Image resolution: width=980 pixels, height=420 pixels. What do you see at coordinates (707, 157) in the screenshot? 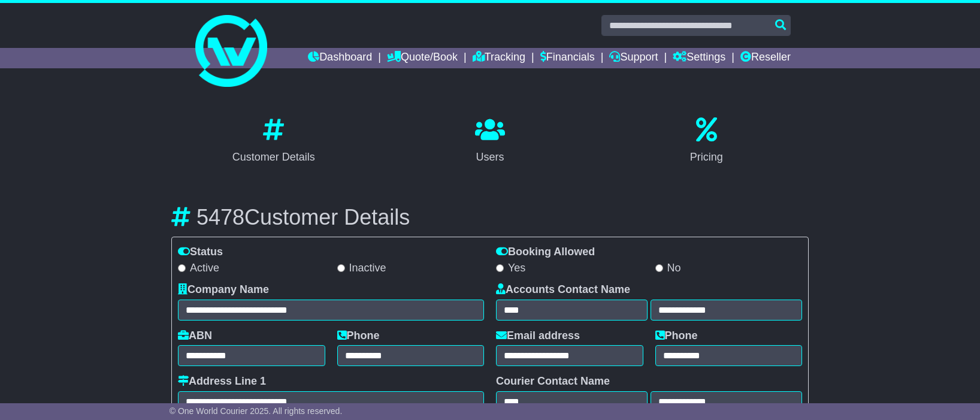
I see `div: Pricing` at bounding box center [707, 157].